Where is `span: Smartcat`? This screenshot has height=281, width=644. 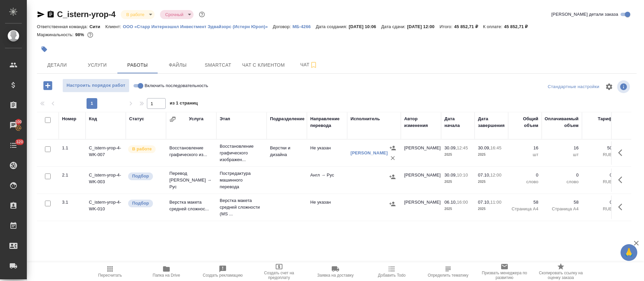 span: Smartcat is located at coordinates (218, 65).